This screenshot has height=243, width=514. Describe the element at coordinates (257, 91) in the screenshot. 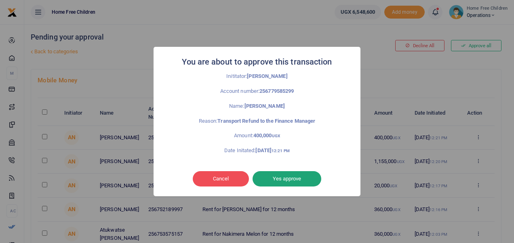

I see `p: Account number:` at that location.